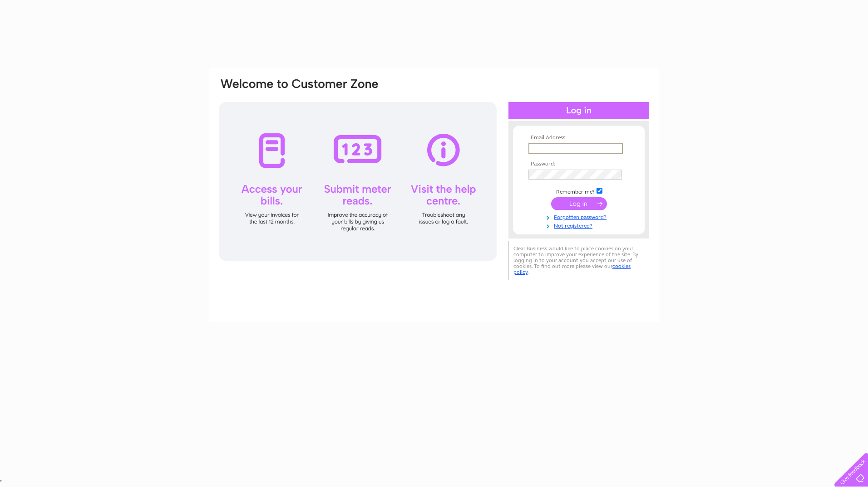  What do you see at coordinates (580, 225) in the screenshot?
I see `a: Not registered?` at bounding box center [580, 225].